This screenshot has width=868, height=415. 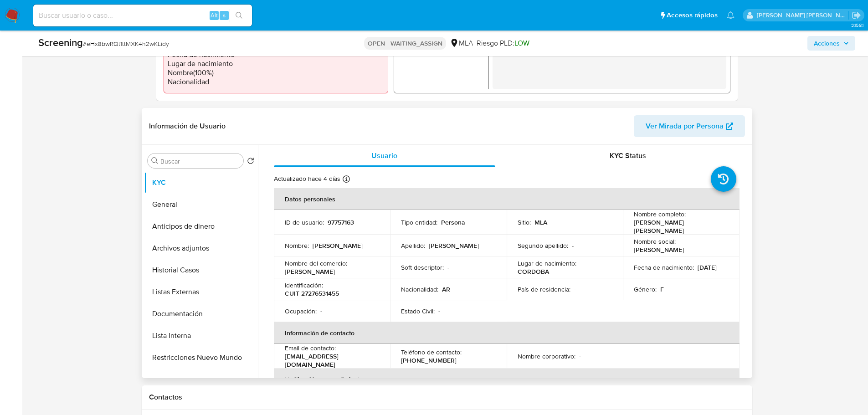 I want to click on span: 3.158.1, so click(x=857, y=25).